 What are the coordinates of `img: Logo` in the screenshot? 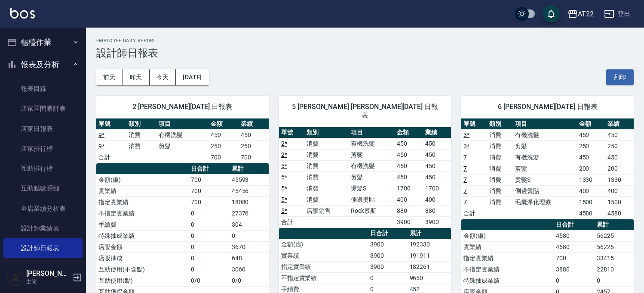 It's located at (23, 13).